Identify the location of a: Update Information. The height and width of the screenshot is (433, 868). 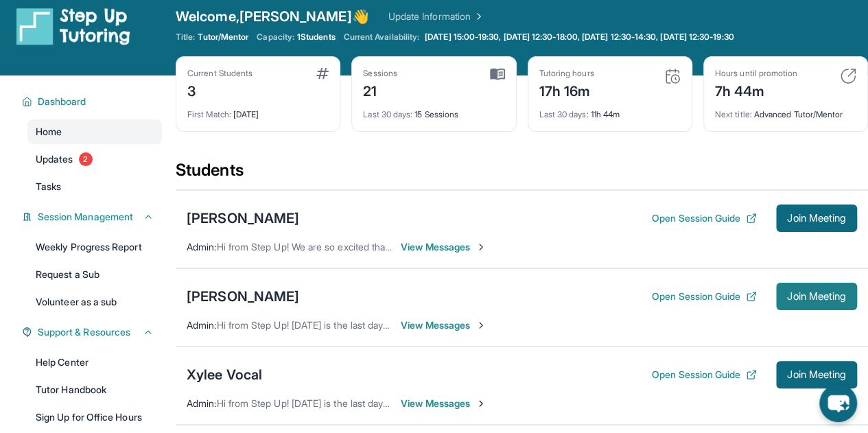
(436, 16).